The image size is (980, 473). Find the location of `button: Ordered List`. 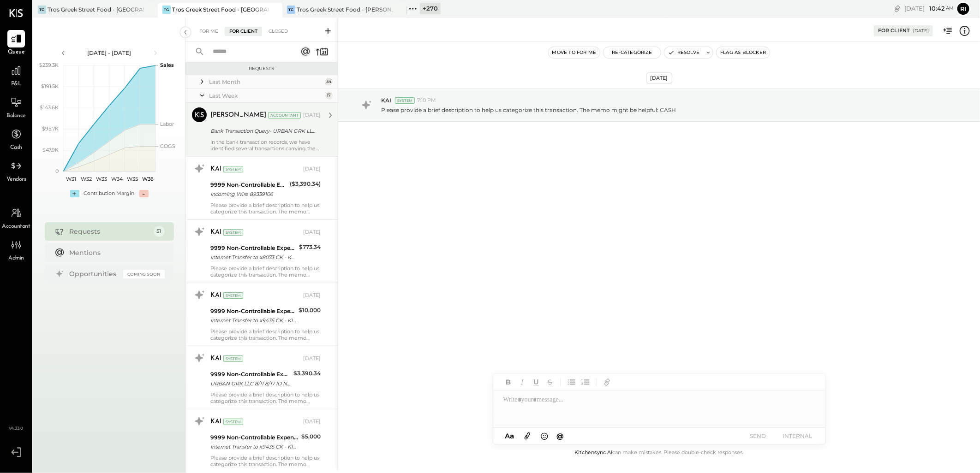

button: Ordered List is located at coordinates (585, 383).